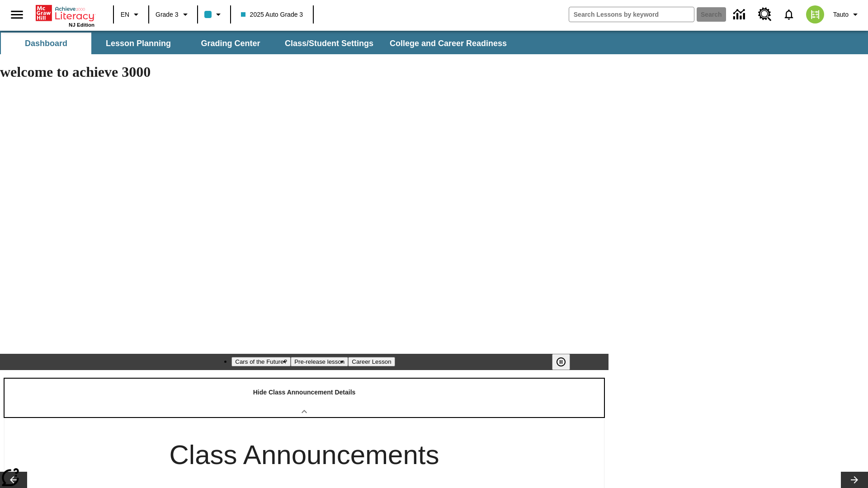 This screenshot has height=488, width=868. I want to click on img: avatar image, so click(815, 15).